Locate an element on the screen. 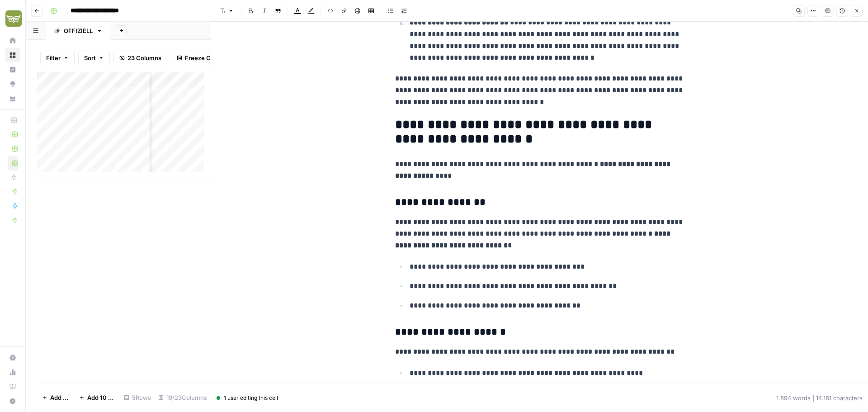 This screenshot has height=412, width=868. div: 1 user editing this cell is located at coordinates (248, 398).